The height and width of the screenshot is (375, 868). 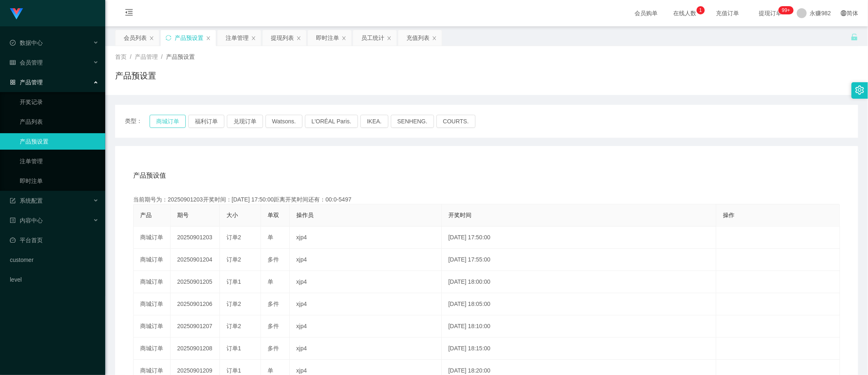 What do you see at coordinates (121, 57) in the screenshot?
I see `span: 首页` at bounding box center [121, 57].